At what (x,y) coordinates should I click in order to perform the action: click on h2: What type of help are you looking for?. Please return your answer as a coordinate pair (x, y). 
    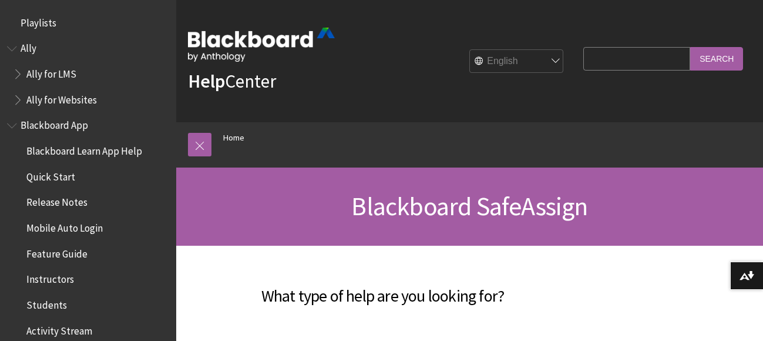
    Looking at the image, I should click on (382, 288).